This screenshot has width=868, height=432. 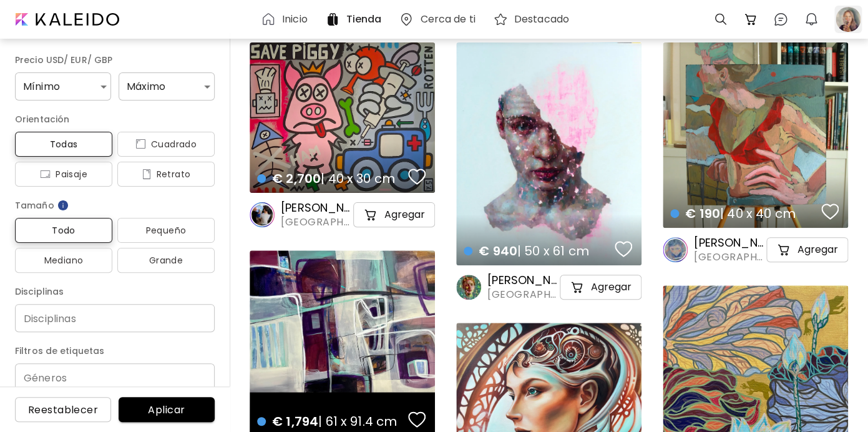 What do you see at coordinates (64, 230) in the screenshot?
I see `button: Todo` at bounding box center [64, 230].